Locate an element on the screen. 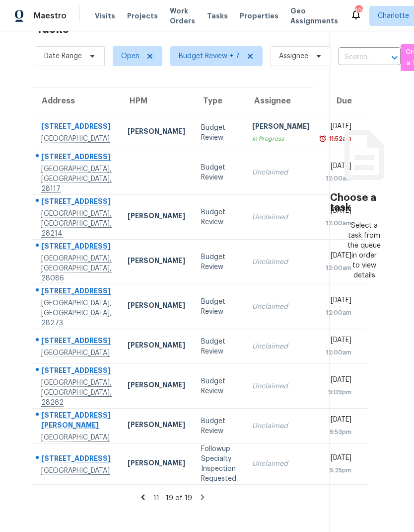 The image size is (414, 532). div: 11:52am is located at coordinates (339, 138).